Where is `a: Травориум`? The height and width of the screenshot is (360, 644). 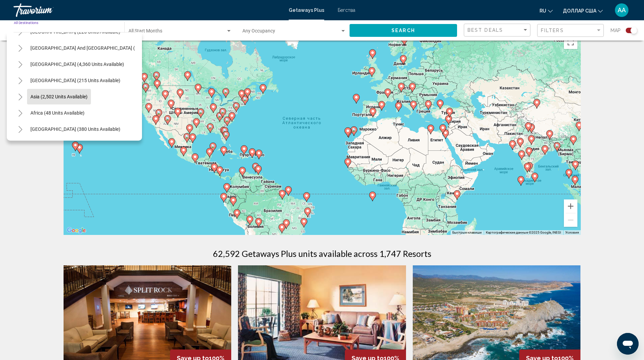 a: Травориум is located at coordinates (148, 10).